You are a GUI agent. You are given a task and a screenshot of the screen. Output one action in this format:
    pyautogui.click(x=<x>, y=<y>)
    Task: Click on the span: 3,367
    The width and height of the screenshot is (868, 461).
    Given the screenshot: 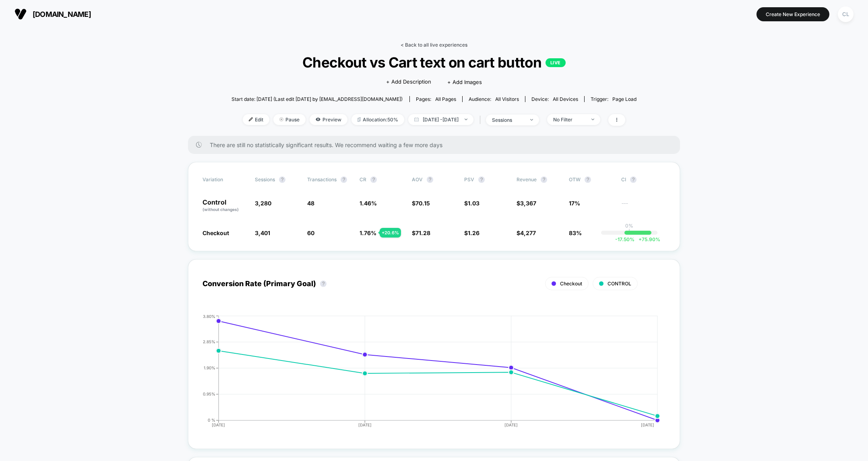 What is the action you would take?
    pyautogui.click(x=528, y=203)
    